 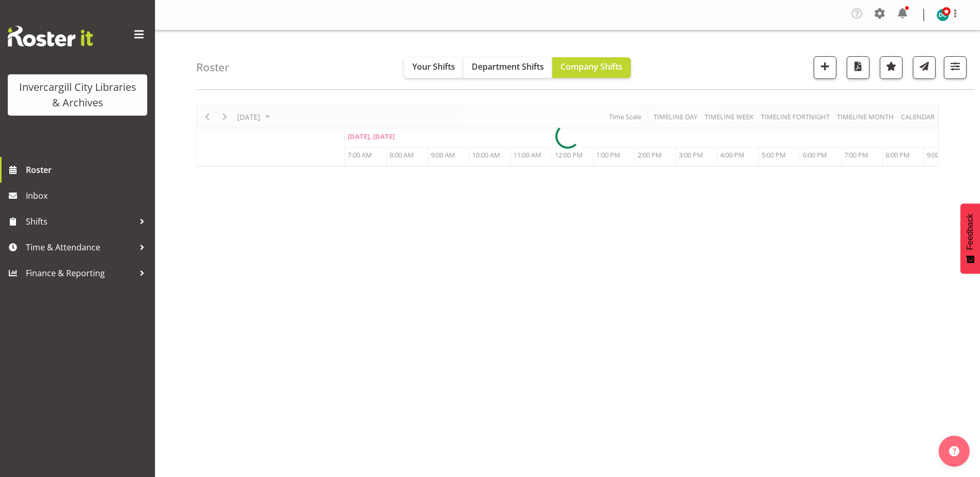 What do you see at coordinates (954, 451) in the screenshot?
I see `img: help-xxl-2.png` at bounding box center [954, 451].